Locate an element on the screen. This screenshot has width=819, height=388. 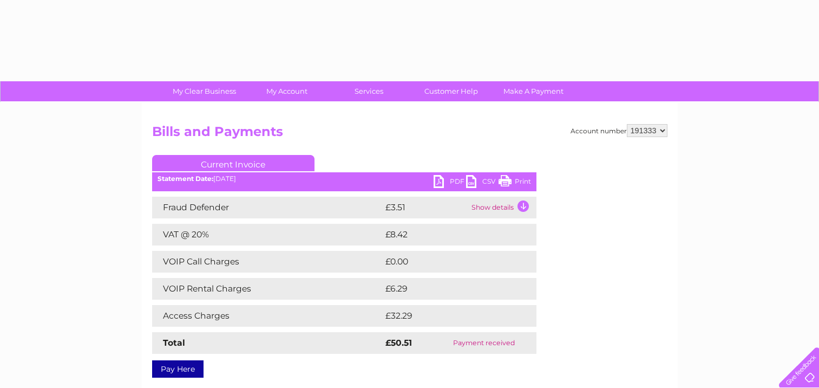
a: Current Invoice is located at coordinates (233, 163).